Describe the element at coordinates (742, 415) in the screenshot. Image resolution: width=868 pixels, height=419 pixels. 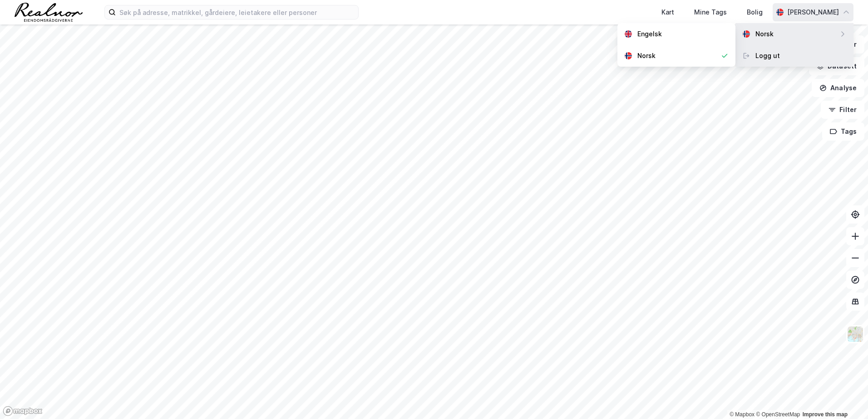
I see `a: Mapbox` at that location.